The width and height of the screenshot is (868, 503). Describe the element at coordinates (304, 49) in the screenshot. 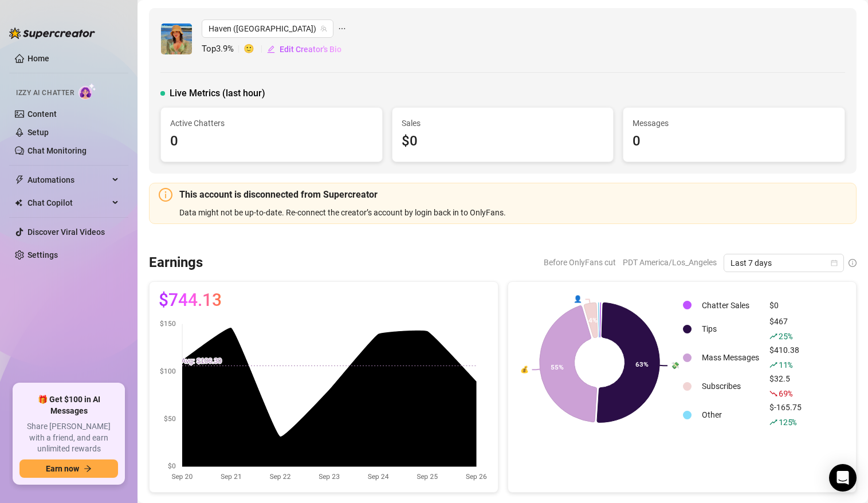

I see `button: Edit Creator's Bio` at that location.